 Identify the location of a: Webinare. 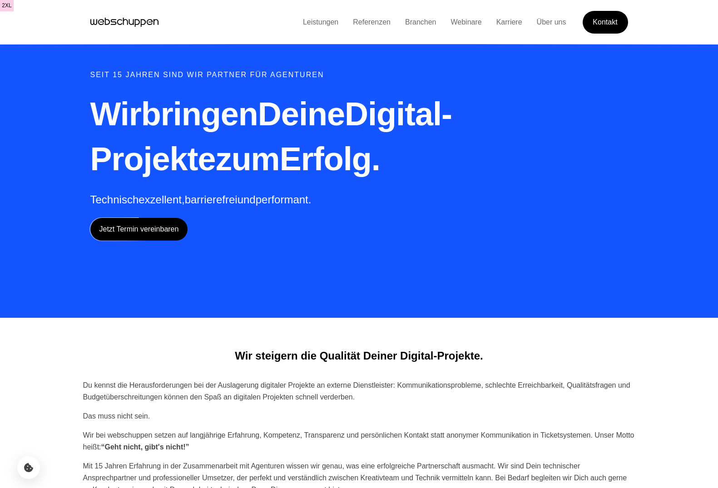
(466, 22).